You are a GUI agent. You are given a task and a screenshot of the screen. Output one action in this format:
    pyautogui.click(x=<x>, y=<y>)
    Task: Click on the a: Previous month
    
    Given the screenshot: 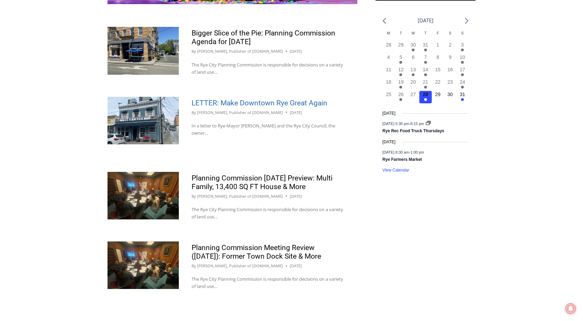 What is the action you would take?
    pyautogui.click(x=384, y=21)
    